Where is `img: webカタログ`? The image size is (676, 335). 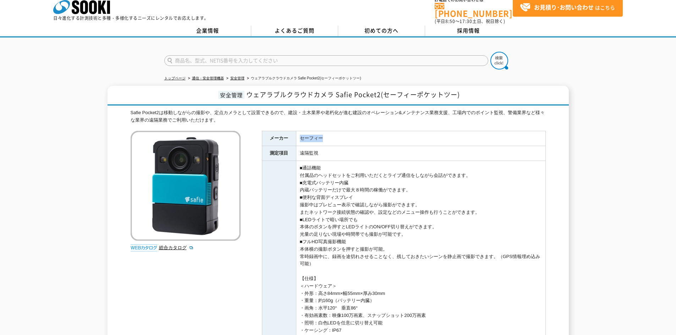
img: webカタログ is located at coordinates (144, 248).